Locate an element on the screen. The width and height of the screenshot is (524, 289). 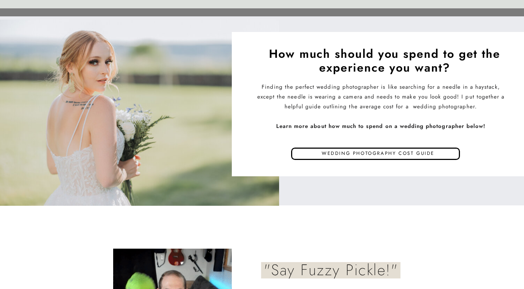
p: Finding the perfect wedding photographer is like searching for a needle in a haystack, except the... is located at coordinates (380, 112).